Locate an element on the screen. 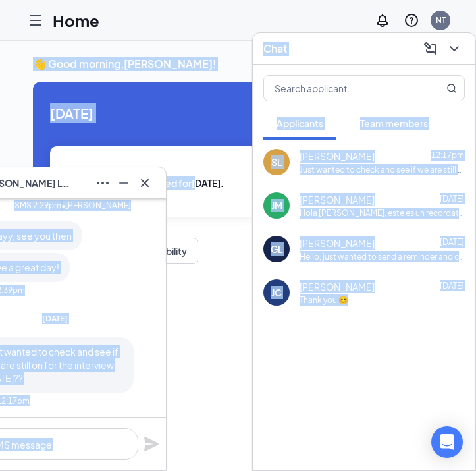  svg: MagnifyingGlass is located at coordinates (452, 88).